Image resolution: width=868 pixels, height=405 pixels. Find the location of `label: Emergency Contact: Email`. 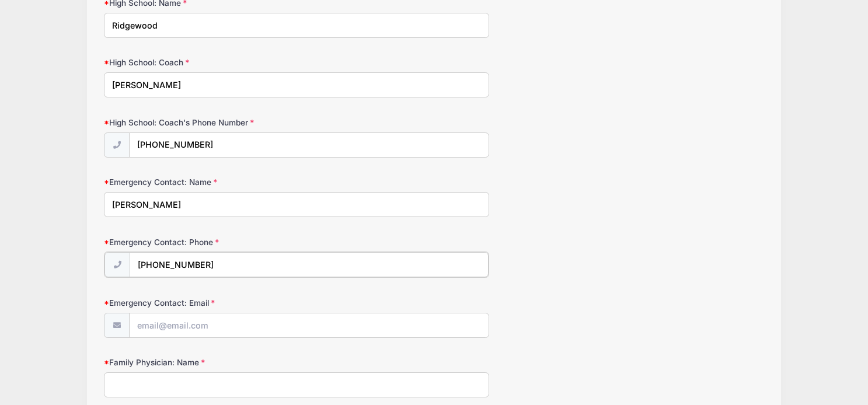

label: Emergency Contact: Email is located at coordinates (214, 303).